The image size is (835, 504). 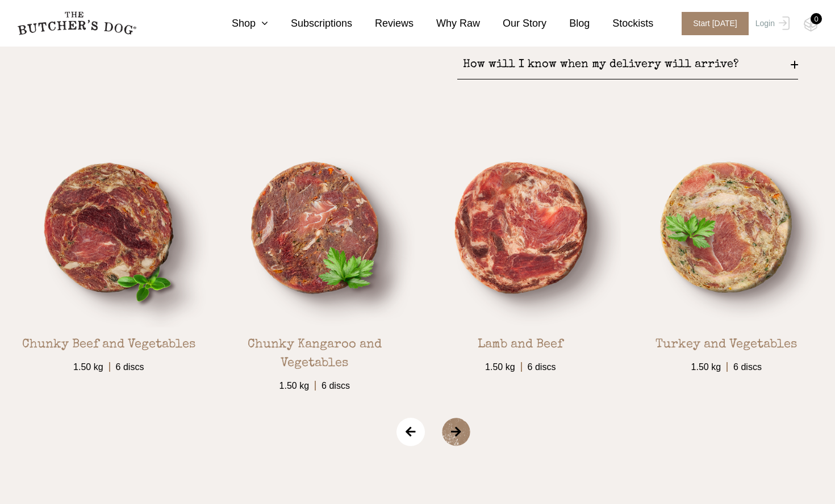 What do you see at coordinates (622, 23) in the screenshot?
I see `a: Stockists` at bounding box center [622, 23].